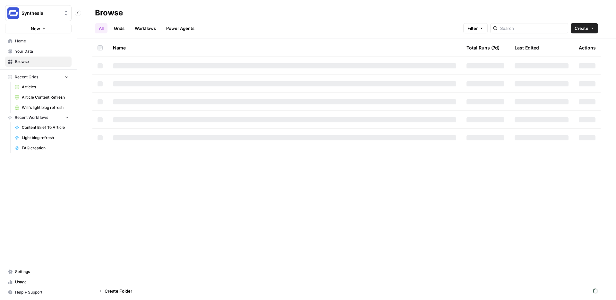 This screenshot has height=300, width=616. Describe the element at coordinates (31, 118) in the screenshot. I see `span: Recent Workflows` at that location.